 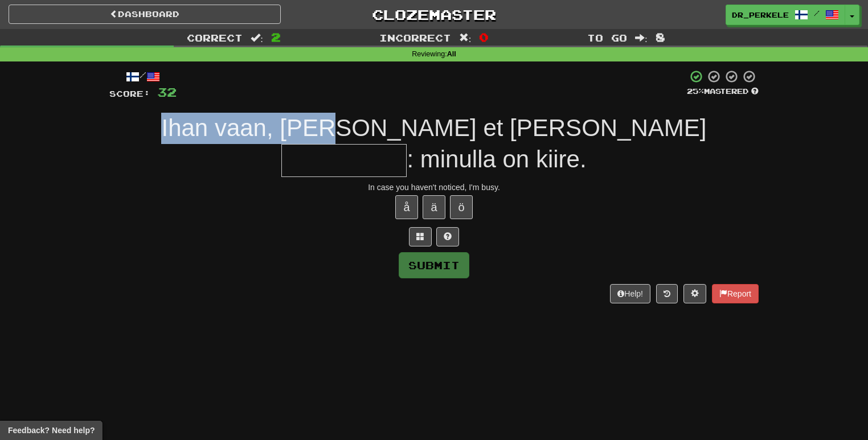 I want to click on button: ä, so click(x=434, y=207).